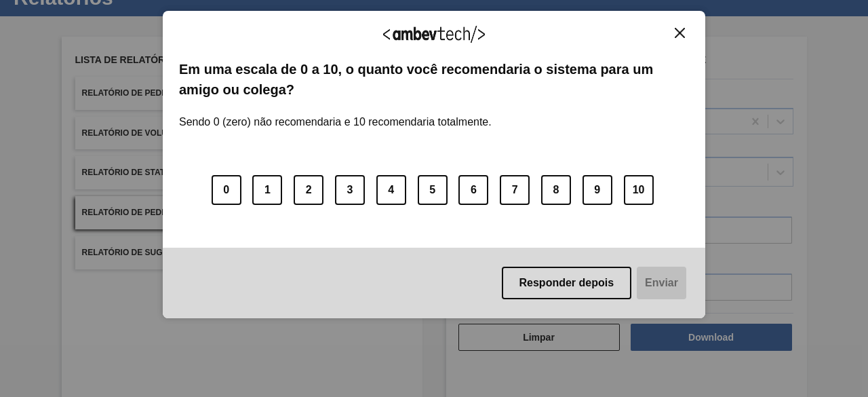 This screenshot has height=397, width=868. I want to click on button: 10, so click(639, 190).